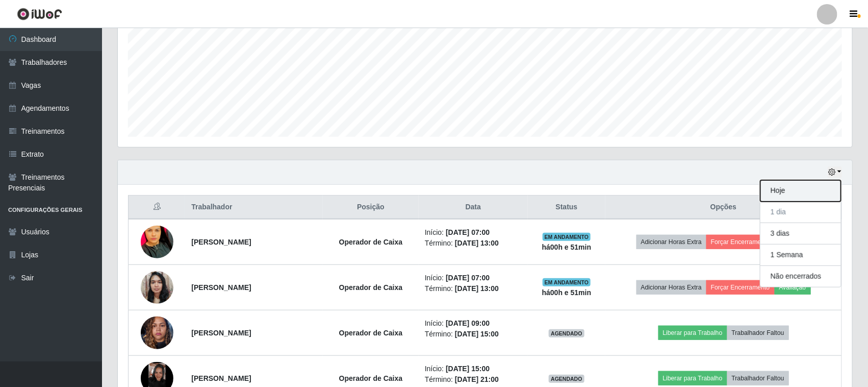 Image resolution: width=868 pixels, height=387 pixels. Describe the element at coordinates (157, 242) in the screenshot. I see `img: 1751683294732.jpeg` at that location.